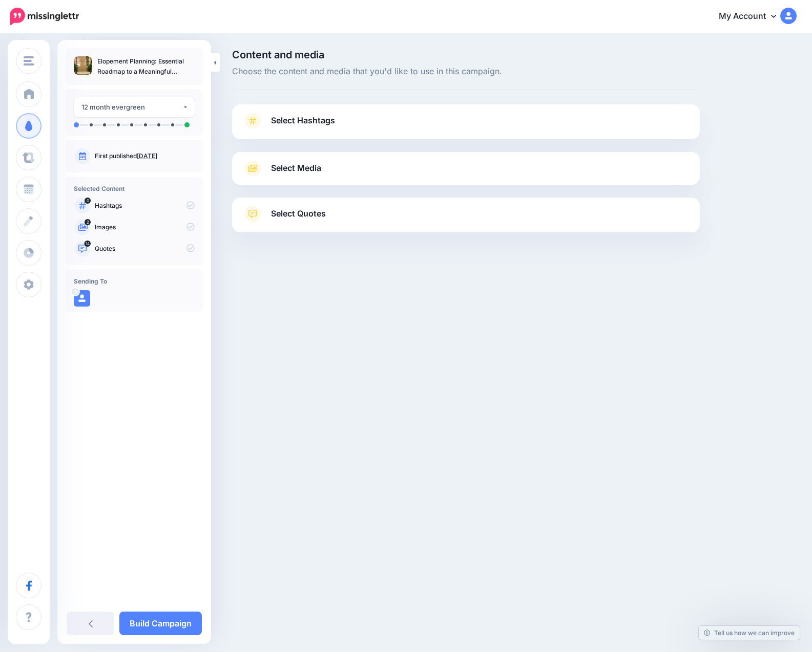  Describe the element at coordinates (87, 201) in the screenshot. I see `span: 0` at that location.